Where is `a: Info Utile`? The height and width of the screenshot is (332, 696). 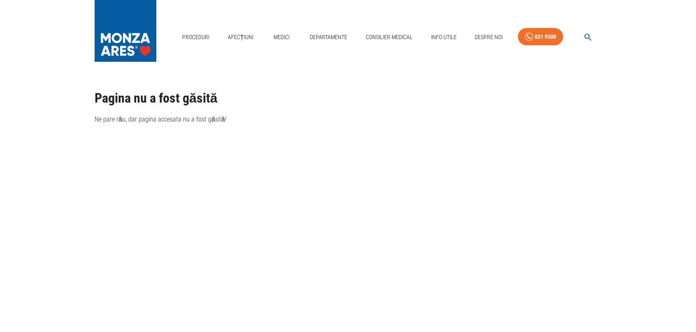 a: Info Utile is located at coordinates (444, 37).